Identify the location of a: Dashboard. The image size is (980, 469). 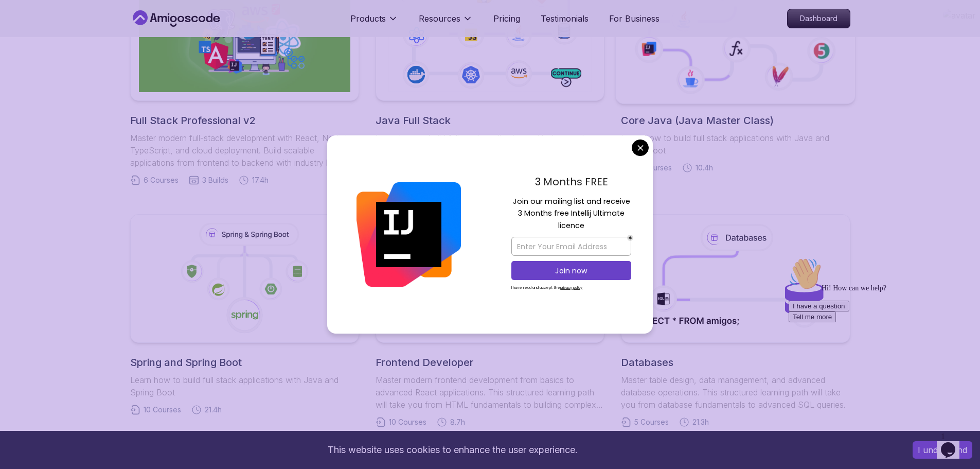
(819, 18).